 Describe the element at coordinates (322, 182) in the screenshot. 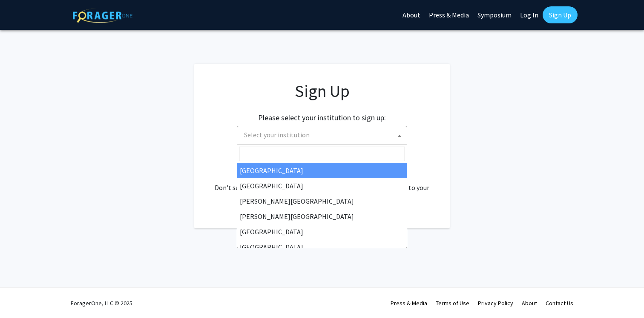

I see `div: Already have an account? . Don't see your institution? about bringing ForagerOne to your institut...` at that location.